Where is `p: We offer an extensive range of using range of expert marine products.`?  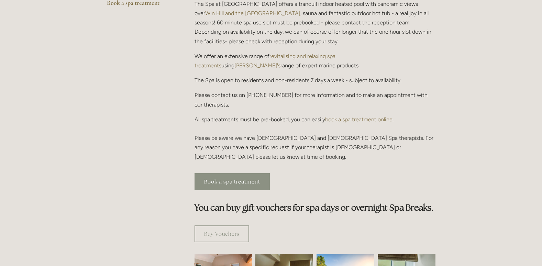
p: We offer an extensive range of using range of expert marine products. is located at coordinates (315, 61).